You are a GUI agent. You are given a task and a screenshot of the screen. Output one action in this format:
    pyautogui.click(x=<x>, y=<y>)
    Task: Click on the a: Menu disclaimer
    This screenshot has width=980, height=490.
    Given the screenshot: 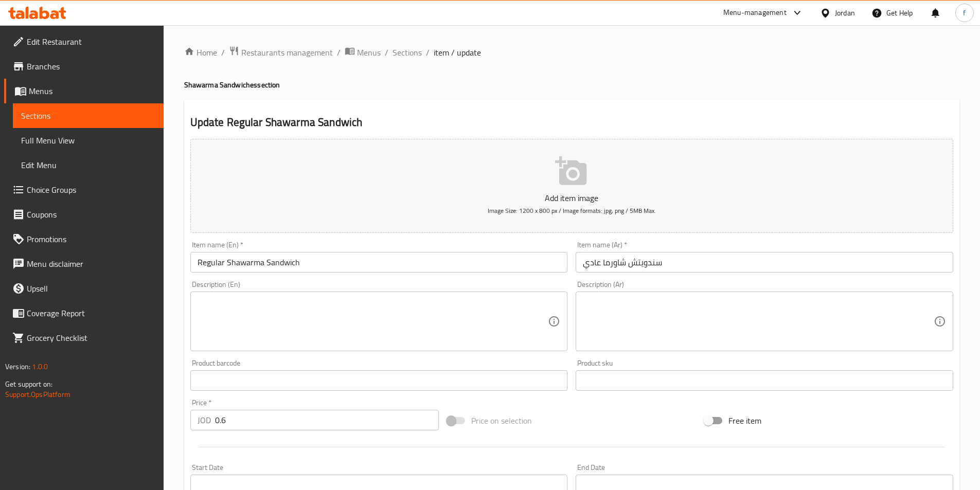 What is the action you would take?
    pyautogui.click(x=84, y=264)
    